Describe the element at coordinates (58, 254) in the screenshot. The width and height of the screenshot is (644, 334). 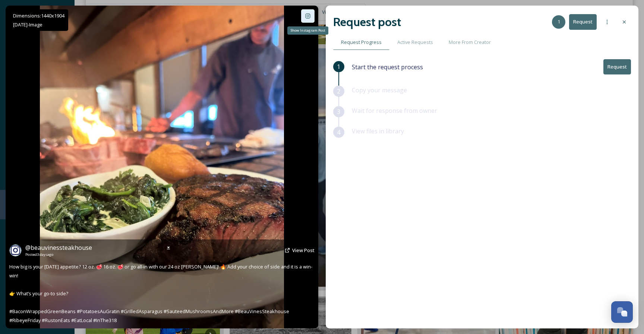
I see `span: Posted 3 days ago` at that location.